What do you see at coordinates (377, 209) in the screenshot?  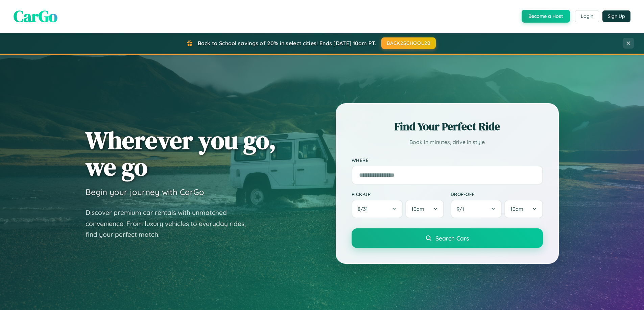 I see `button: 8/31` at bounding box center [377, 209].